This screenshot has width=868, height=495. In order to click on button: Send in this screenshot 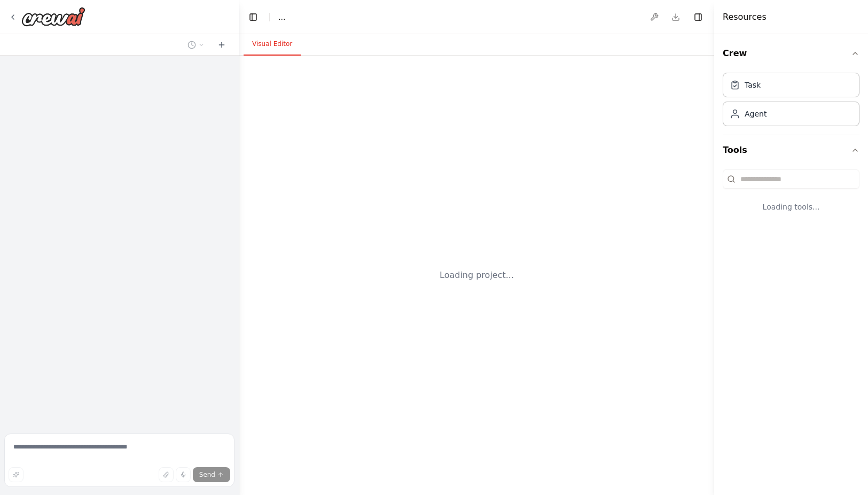, I will do `click(212, 475)`.